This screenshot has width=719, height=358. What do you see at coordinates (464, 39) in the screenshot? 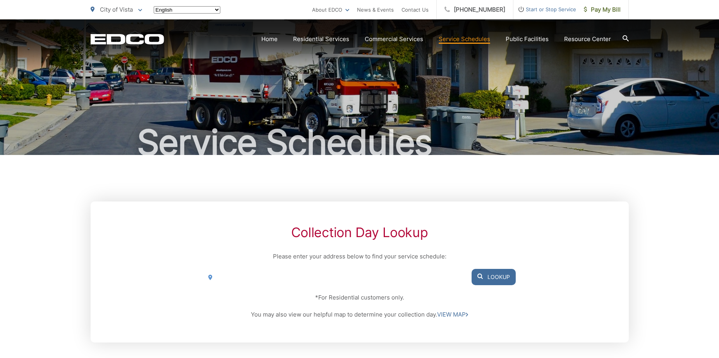
I see `a: Service Schedules` at bounding box center [464, 39].